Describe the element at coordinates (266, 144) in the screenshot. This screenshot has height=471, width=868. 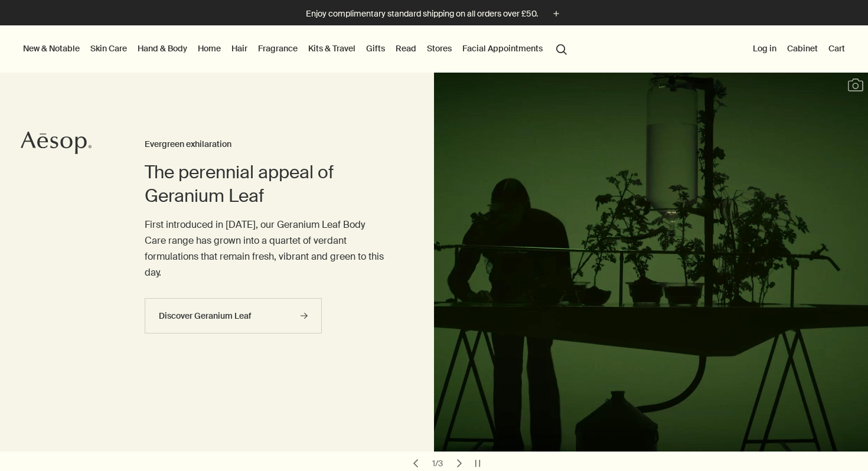
I see `h3: Evergreen exhilaration` at that location.